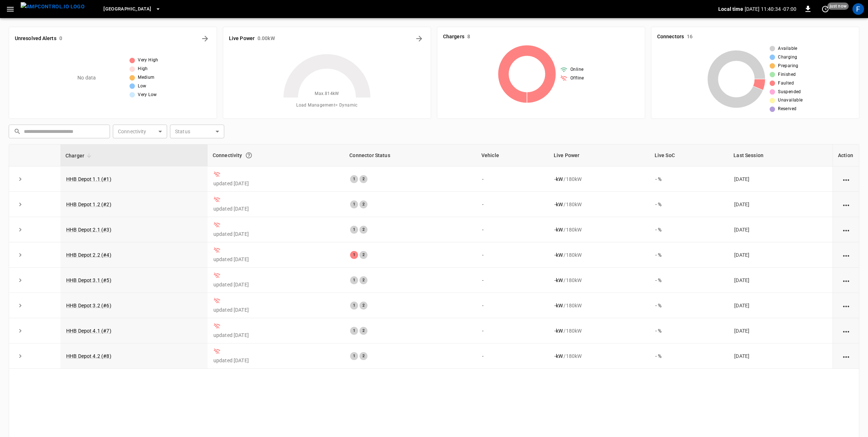 The height and width of the screenshot is (437, 868). What do you see at coordinates (689, 155) in the screenshot?
I see `th: Live SoC` at bounding box center [689, 155].